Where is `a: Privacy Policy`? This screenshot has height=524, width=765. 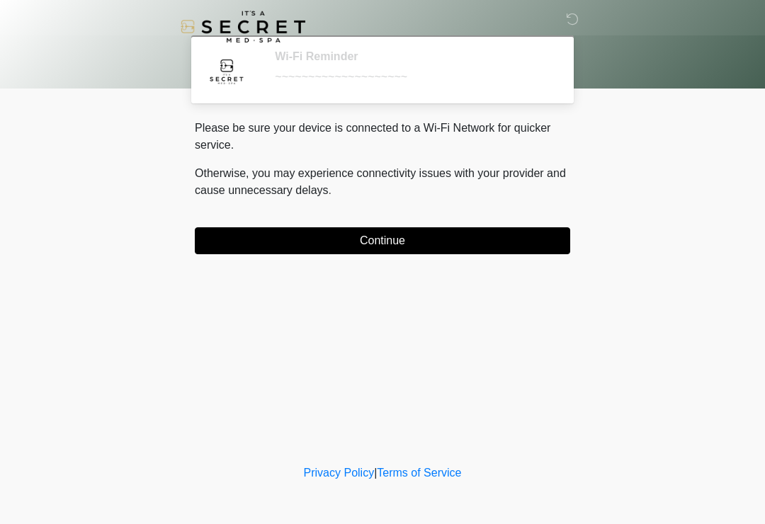 a: Privacy Policy is located at coordinates (339, 472).